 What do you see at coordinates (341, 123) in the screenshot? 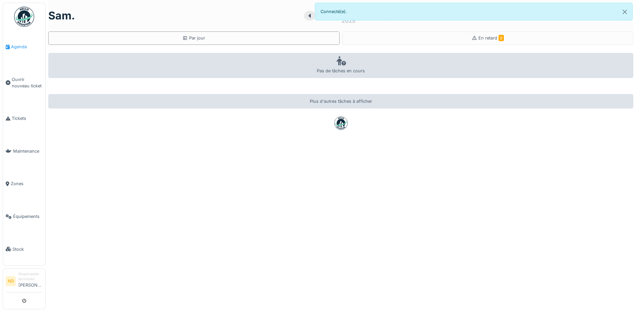
I see `img: badge-BVDL4wpA.svg` at bounding box center [341, 123].